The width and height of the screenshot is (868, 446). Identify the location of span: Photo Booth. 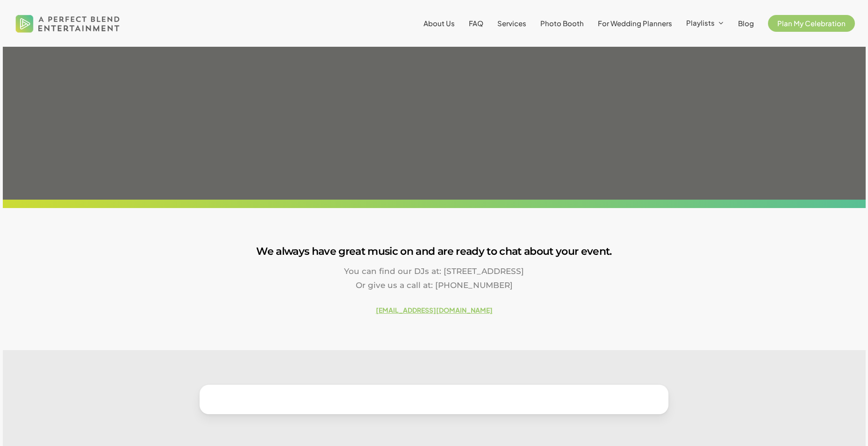
(562, 23).